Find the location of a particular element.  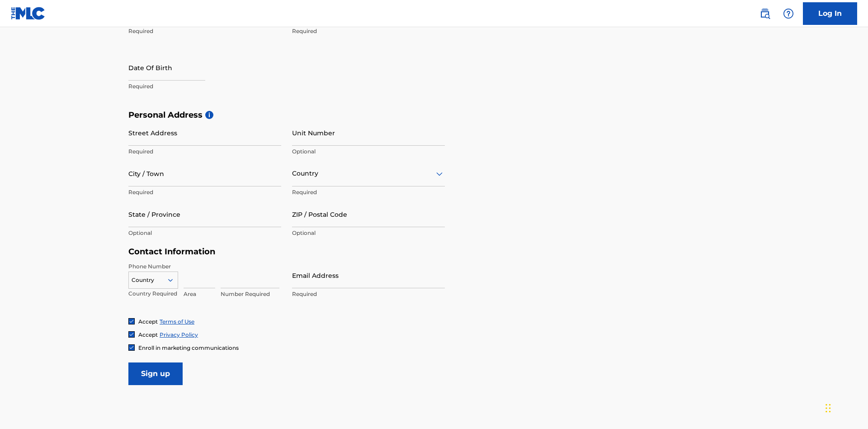

img: help is located at coordinates (788, 14).